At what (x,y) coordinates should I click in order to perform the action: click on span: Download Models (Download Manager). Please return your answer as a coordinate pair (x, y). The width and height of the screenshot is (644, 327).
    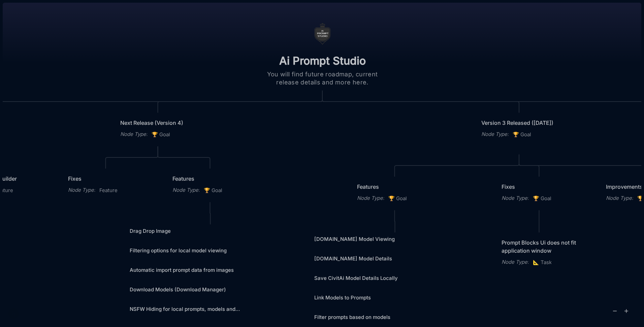
    Looking at the image, I should click on (178, 290).